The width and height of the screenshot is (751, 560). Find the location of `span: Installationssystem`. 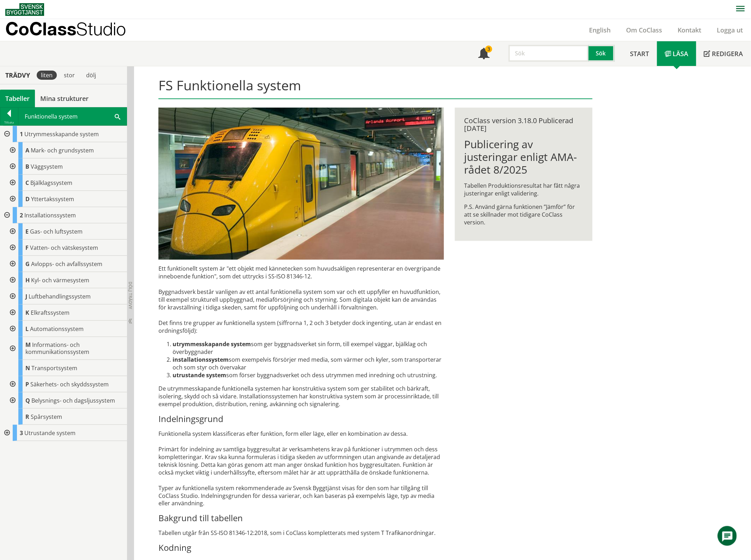

span: Installationssystem is located at coordinates (50, 215).